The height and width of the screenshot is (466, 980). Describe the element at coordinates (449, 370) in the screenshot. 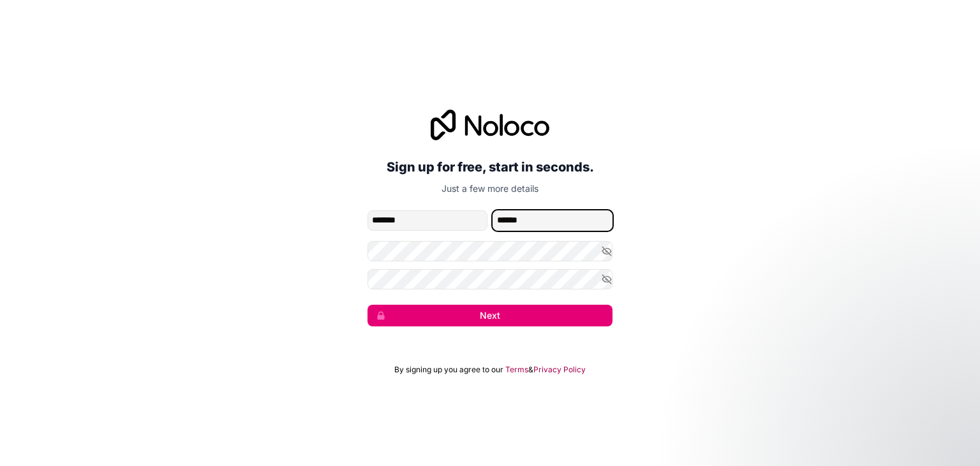

I see `span: By signing up you agree to our` at that location.